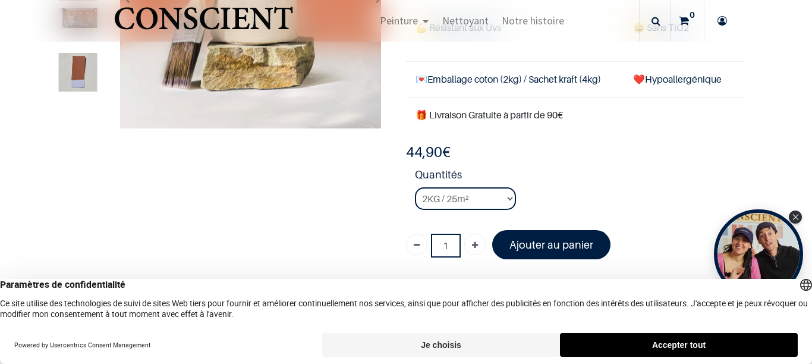  I want to click on div: Open Tolstoy, so click(758, 254).